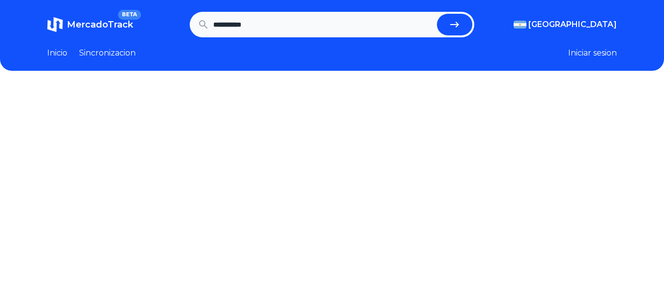  What do you see at coordinates (57, 53) in the screenshot?
I see `a: Inicio` at bounding box center [57, 53].